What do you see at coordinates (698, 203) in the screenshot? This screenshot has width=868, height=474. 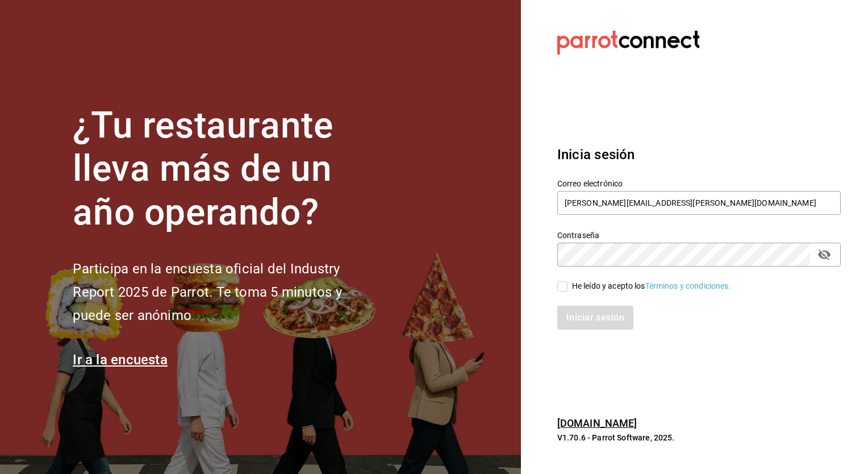 I see `input: Ingresa tu correo electrónico` at bounding box center [698, 203].